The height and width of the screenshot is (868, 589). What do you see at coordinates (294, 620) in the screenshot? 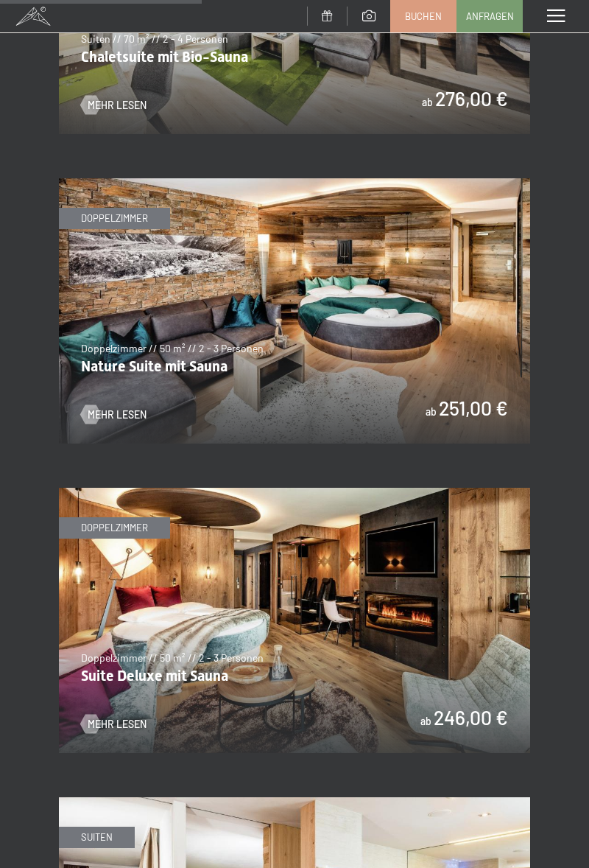
I see `img: Suite Deluxe mit Sauna` at bounding box center [294, 620].